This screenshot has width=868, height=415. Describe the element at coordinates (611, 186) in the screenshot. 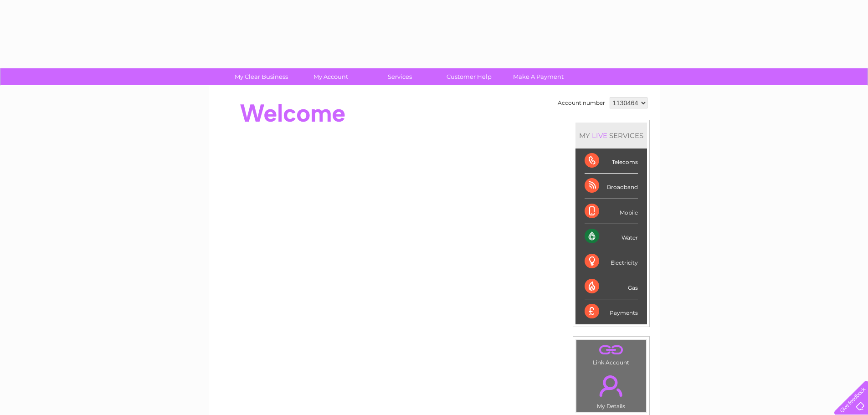

I see `div: Broadband` at that location.